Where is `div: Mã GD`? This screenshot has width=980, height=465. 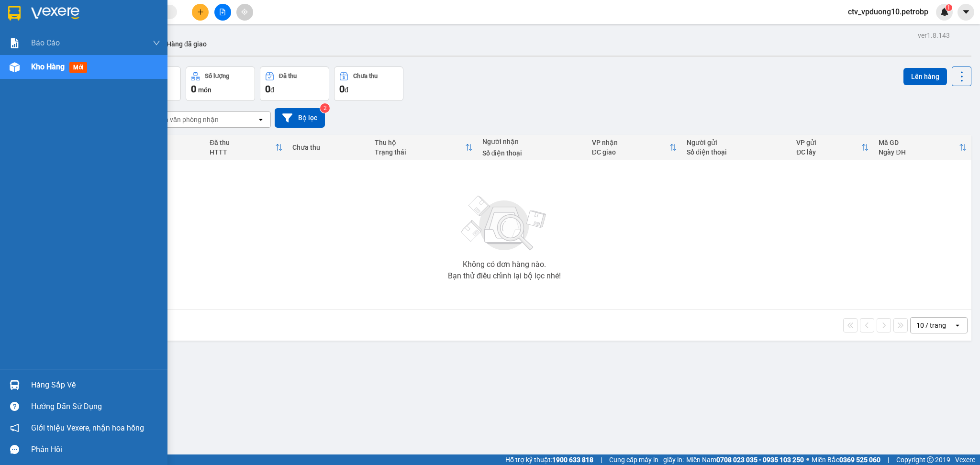 div: Mã GD is located at coordinates (918, 142).